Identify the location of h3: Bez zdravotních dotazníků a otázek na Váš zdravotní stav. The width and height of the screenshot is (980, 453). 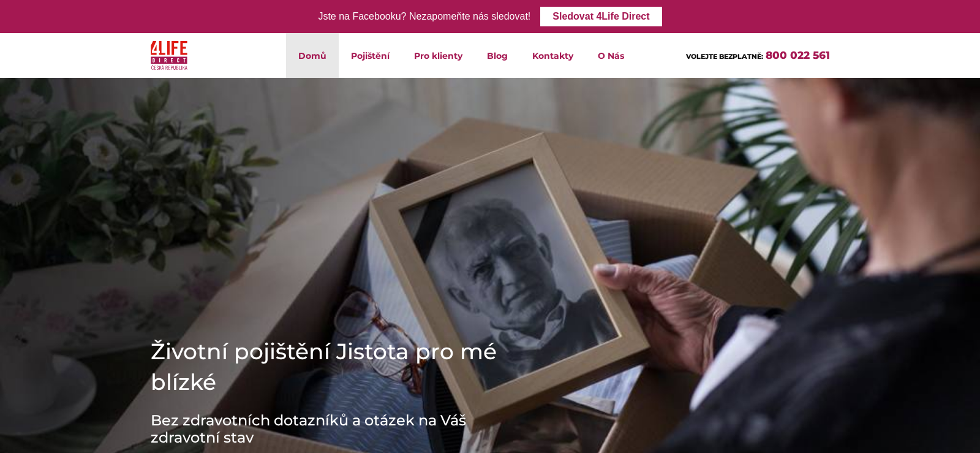
(335, 429).